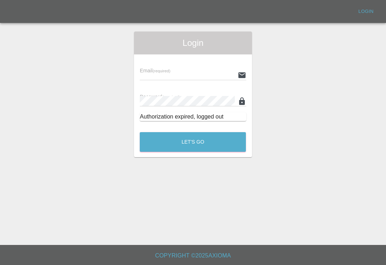  Describe the element at coordinates (193, 255) in the screenshot. I see `h6: Copyright © 2025 Axioma` at that location.